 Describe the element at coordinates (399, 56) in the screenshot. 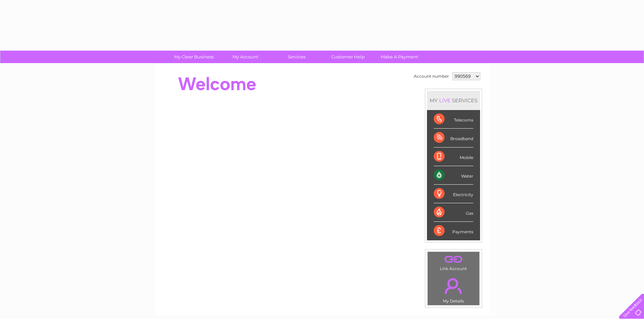

I see `a: Make A Payment` at that location.